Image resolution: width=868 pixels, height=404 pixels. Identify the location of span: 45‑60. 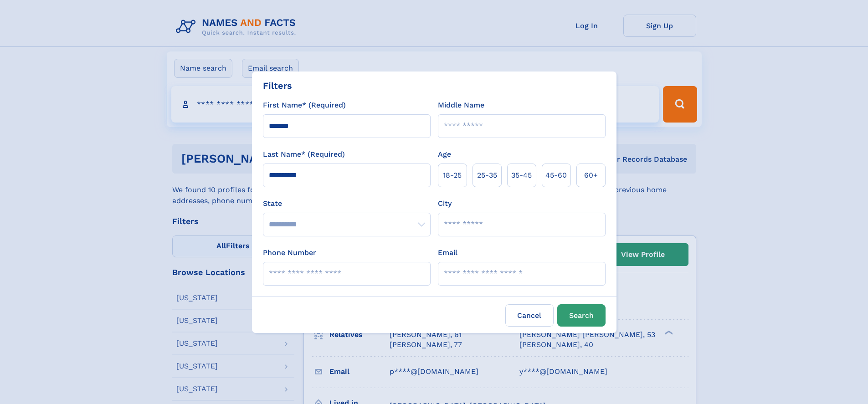
(556, 175).